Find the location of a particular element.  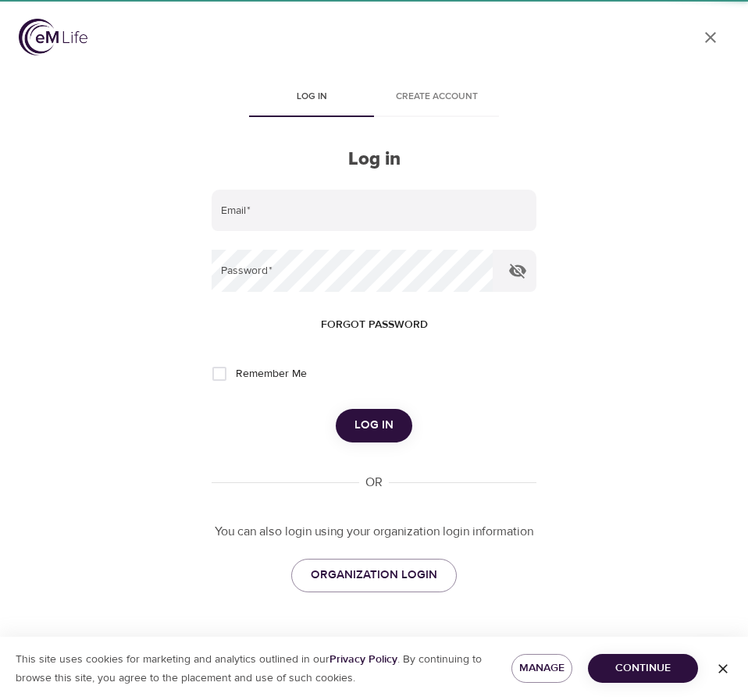

div: OR is located at coordinates (374, 482).